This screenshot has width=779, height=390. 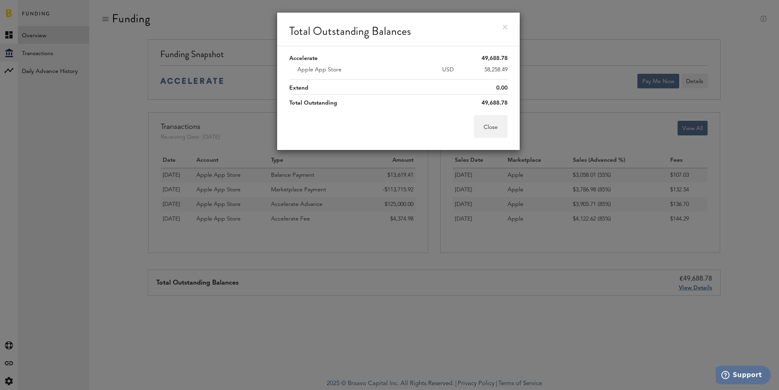 I want to click on td: USD, so click(x=442, y=70).